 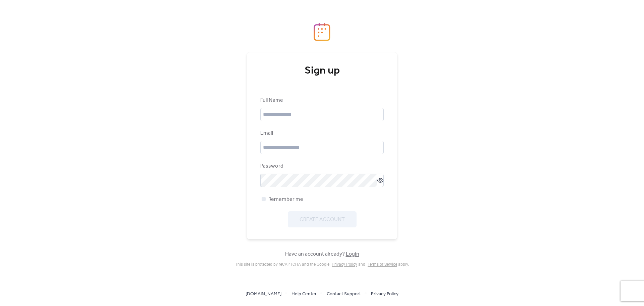 What do you see at coordinates (322, 264) in the screenshot?
I see `div: This site is protected by reCAPTCHA and the Google and apply .` at bounding box center [322, 264].